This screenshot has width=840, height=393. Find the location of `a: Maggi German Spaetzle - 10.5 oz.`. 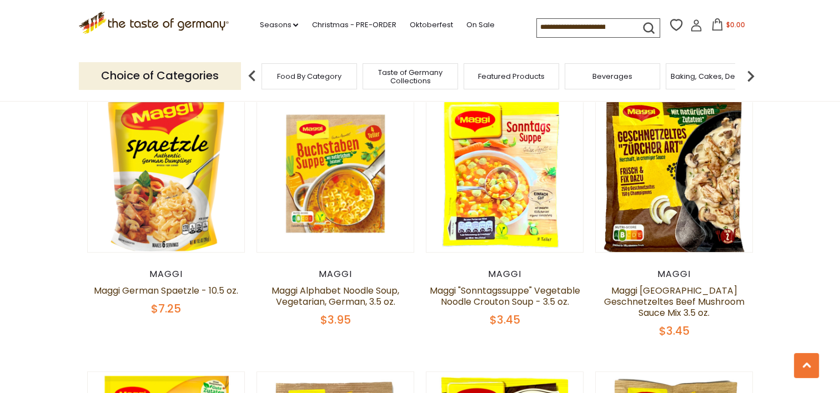

a: Maggi German Spaetzle - 10.5 oz. is located at coordinates (166, 291).